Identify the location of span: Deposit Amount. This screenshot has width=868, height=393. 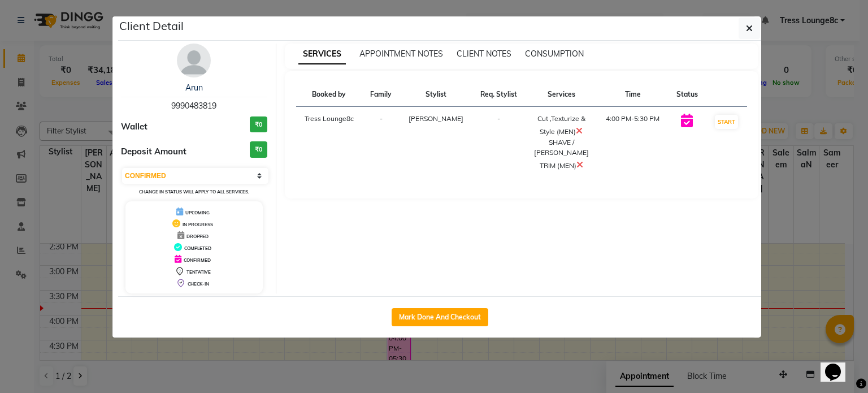
(154, 151).